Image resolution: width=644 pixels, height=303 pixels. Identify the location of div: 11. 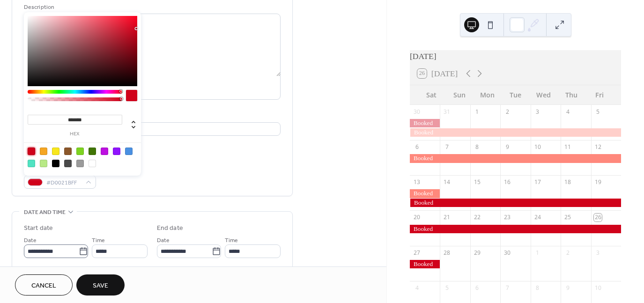
(568, 147).